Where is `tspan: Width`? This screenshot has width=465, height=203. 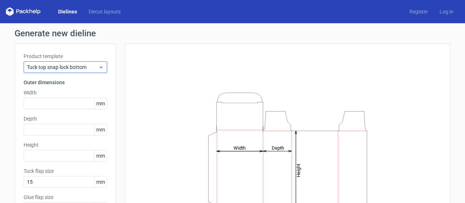 tspan: Width is located at coordinates (240, 148).